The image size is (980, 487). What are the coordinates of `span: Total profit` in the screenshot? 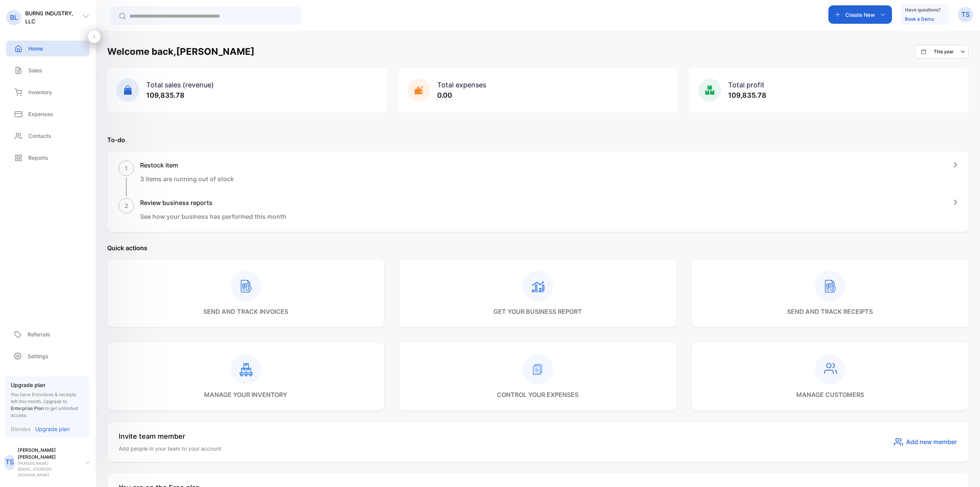 It's located at (746, 85).